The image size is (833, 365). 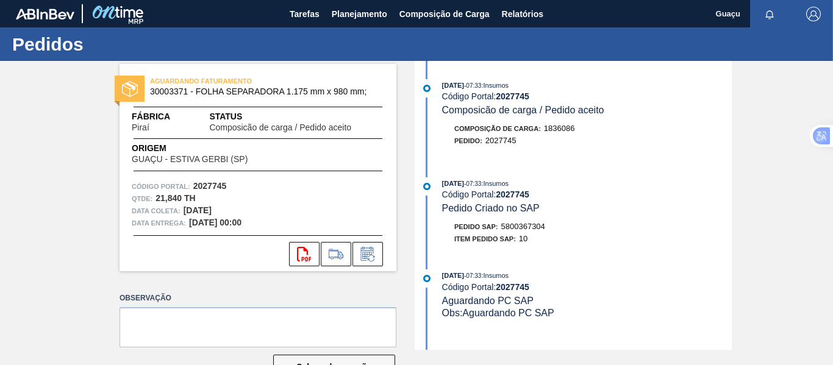 What do you see at coordinates (160, 116) in the screenshot?
I see `span: Fábrica` at bounding box center [160, 116].